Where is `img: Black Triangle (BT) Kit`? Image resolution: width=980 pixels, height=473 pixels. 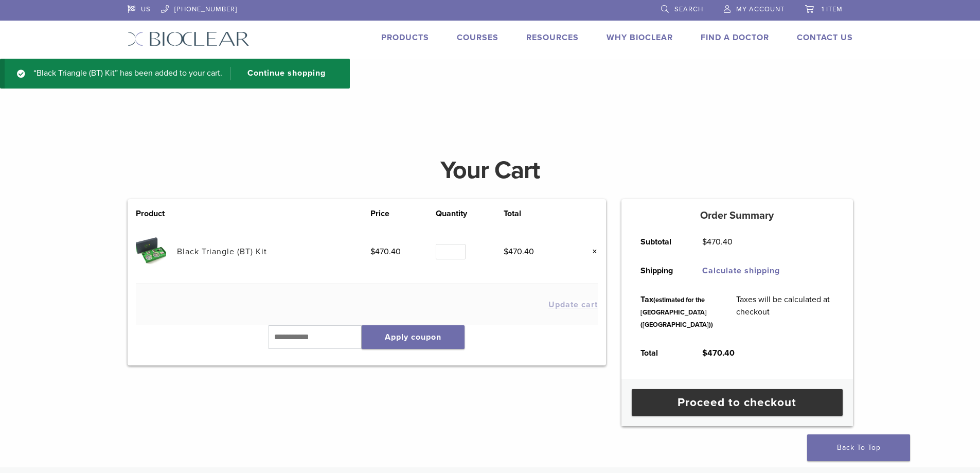
img: Black Triangle (BT) Kit is located at coordinates (151, 251).